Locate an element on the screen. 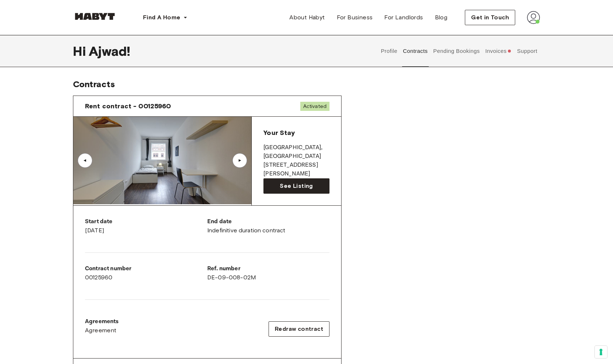 The height and width of the screenshot is (364, 613). button: Pending Bookings is located at coordinates (456, 51).